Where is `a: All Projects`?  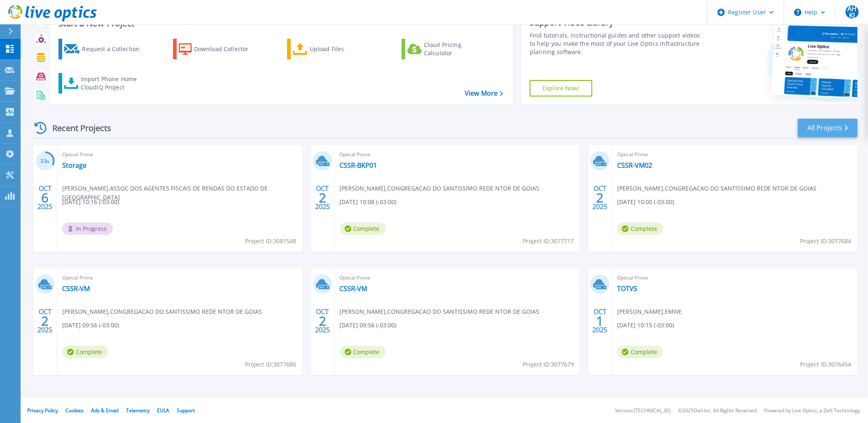 a: All Projects is located at coordinates (828, 127).